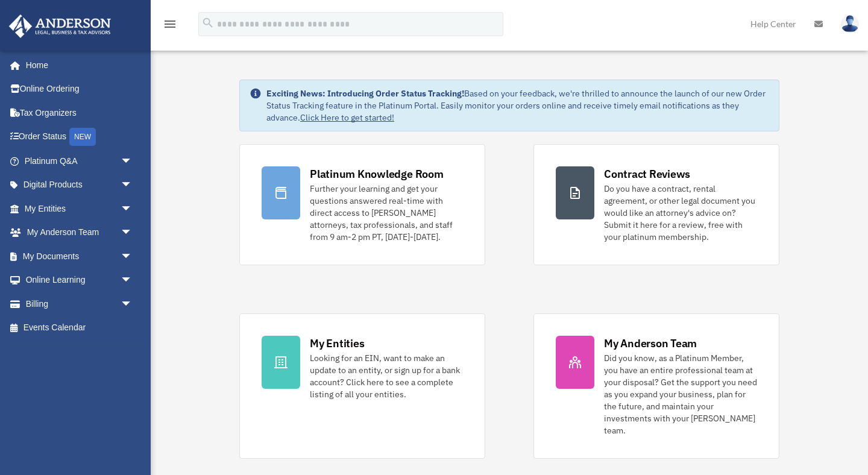  Describe the element at coordinates (170, 24) in the screenshot. I see `i: menu` at that location.